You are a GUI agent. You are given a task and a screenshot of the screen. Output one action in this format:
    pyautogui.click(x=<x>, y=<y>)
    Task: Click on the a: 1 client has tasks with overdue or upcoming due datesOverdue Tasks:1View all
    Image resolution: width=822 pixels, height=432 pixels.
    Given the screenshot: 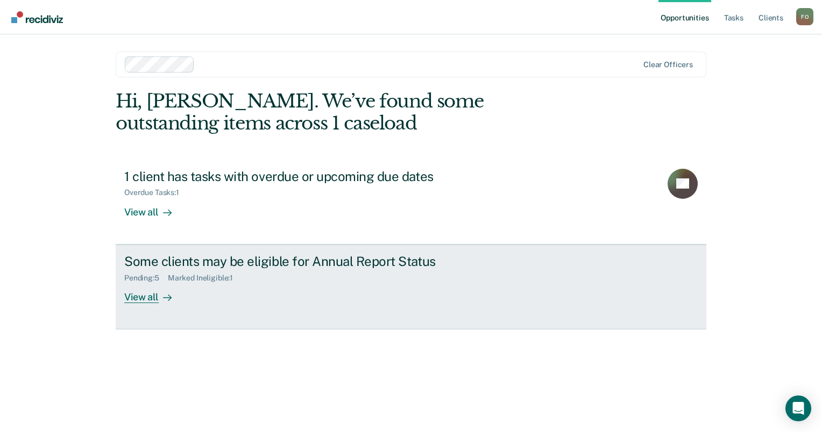 What is the action you would take?
    pyautogui.click(x=411, y=202)
    